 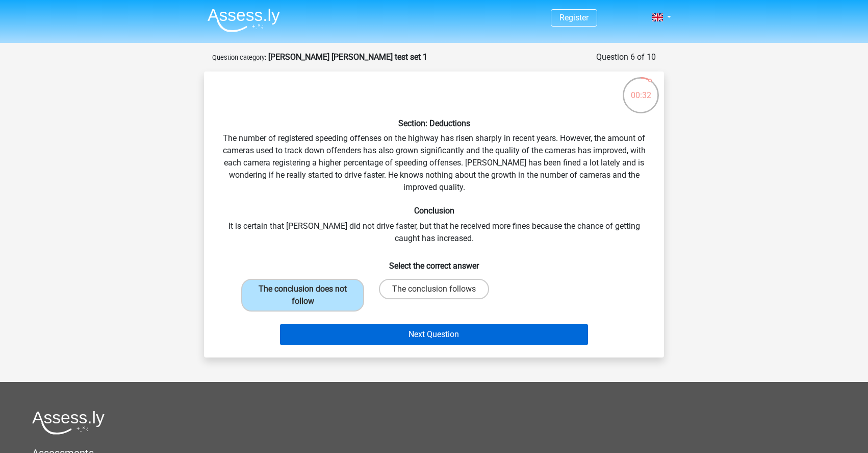 I want to click on img: Assessly, so click(x=244, y=20).